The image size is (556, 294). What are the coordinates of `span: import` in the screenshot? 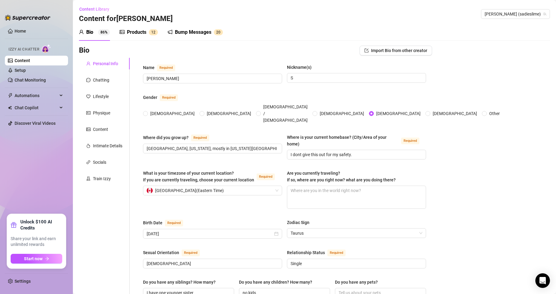 It's located at (367, 50).